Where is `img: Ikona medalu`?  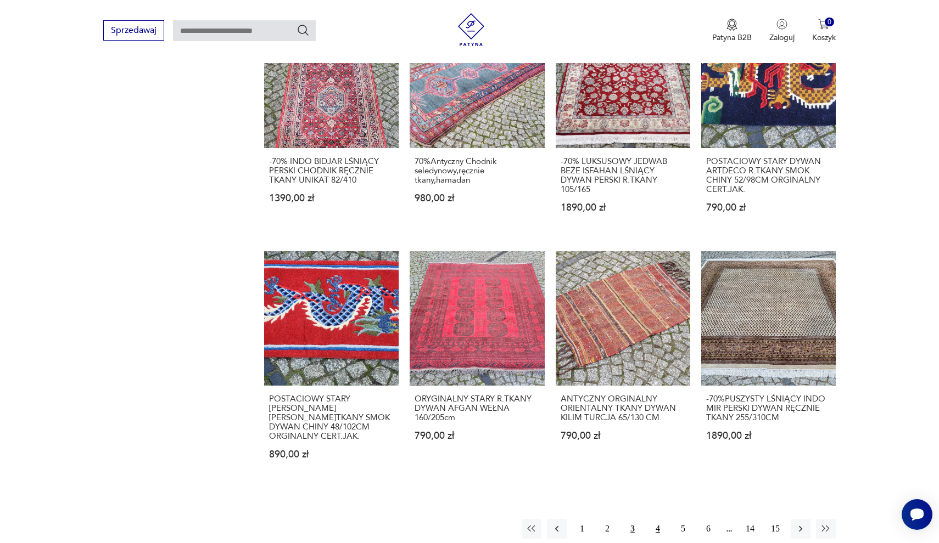 img: Ikona medalu is located at coordinates (732, 25).